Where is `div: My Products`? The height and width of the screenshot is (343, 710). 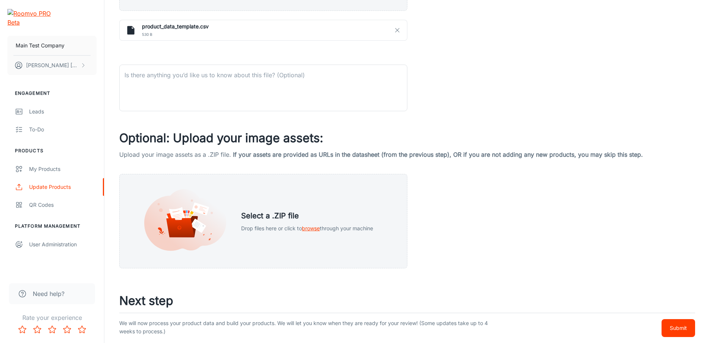
div: My Products is located at coordinates (63, 169).